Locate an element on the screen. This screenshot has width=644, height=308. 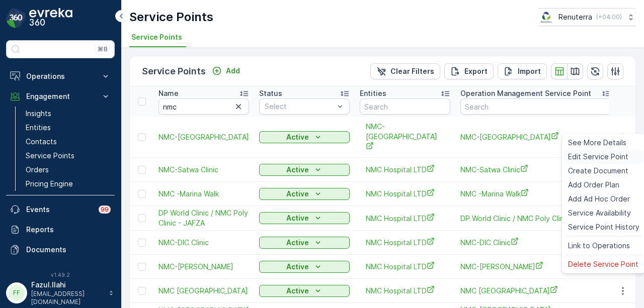
span: Link to Operations is located at coordinates (599, 245).